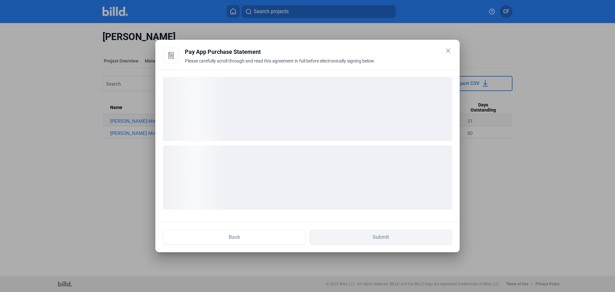 The height and width of the screenshot is (292, 615). I want to click on div: Pay App Purchase Statement, so click(318, 52).